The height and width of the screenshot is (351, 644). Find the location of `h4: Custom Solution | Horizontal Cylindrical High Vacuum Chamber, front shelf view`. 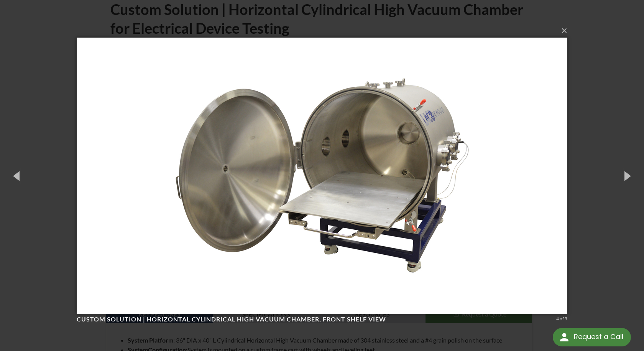

h4: Custom Solution | Horizontal Cylindrical High Vacuum Chamber, front shelf view is located at coordinates (315, 320).